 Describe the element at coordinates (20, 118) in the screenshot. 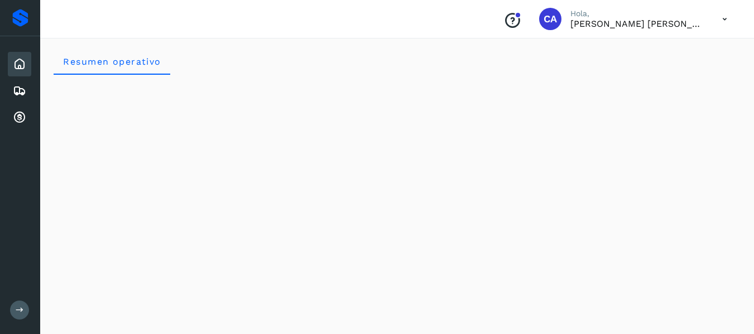

I see `div: Cuentas por cobrar` at that location.